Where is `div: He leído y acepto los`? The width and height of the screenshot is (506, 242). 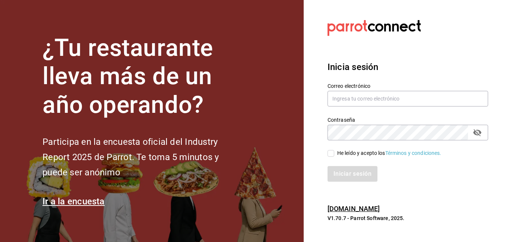 div: He leído y acepto los is located at coordinates (390, 153).